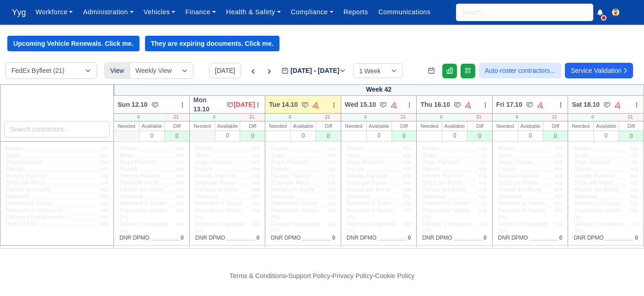 The width and height of the screenshot is (644, 296). What do you see at coordinates (509, 105) in the screenshot?
I see `span: Fri 17.10` at bounding box center [509, 105].